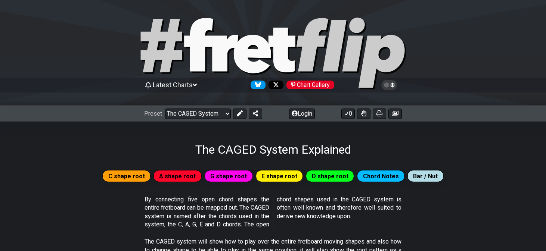 This screenshot has height=251, width=546. What do you see at coordinates (274, 85) in the screenshot?
I see `a: Follow #fretflip at X` at bounding box center [274, 85].